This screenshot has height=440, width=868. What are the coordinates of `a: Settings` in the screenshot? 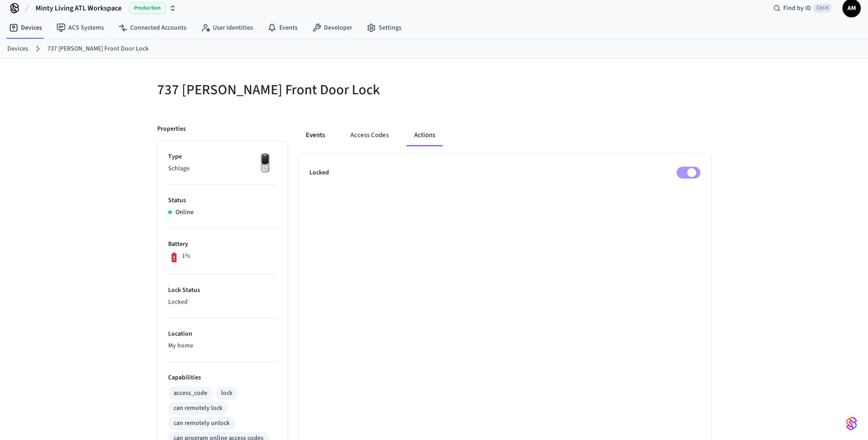 It's located at (384, 28).